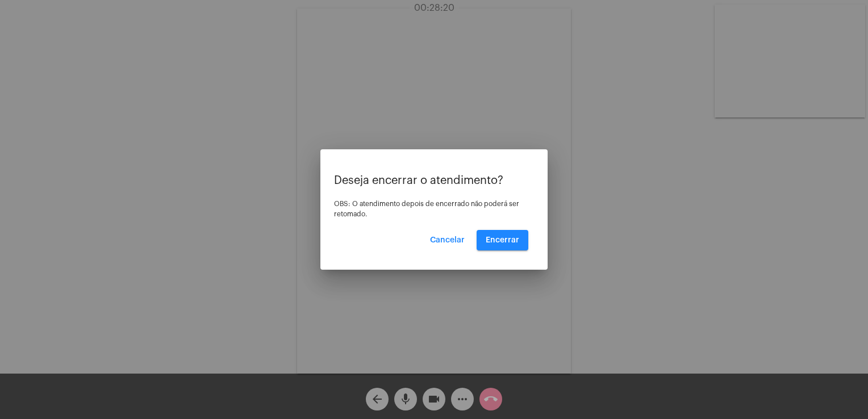 This screenshot has width=868, height=419. What do you see at coordinates (502, 240) in the screenshot?
I see `span: Encerrar` at bounding box center [502, 240].